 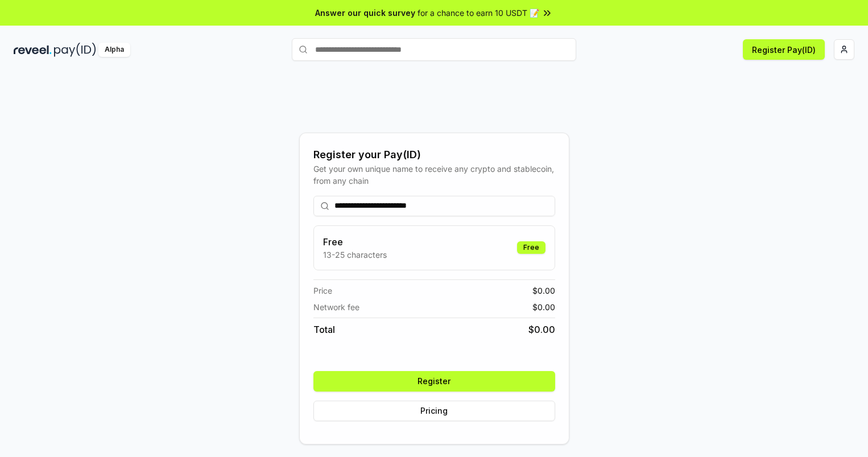 What do you see at coordinates (479, 12) in the screenshot?
I see `span: for a chance to earn 10 USDT 📝` at bounding box center [479, 12].